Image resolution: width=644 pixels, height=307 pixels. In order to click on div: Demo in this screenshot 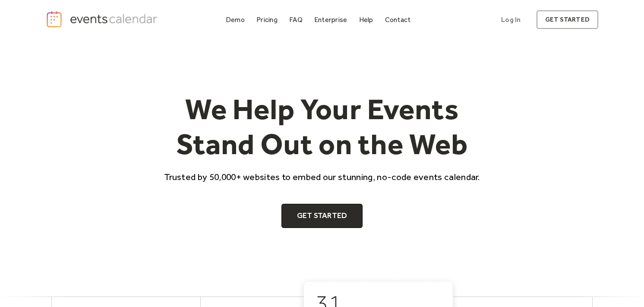, I will do `click(235, 19)`.